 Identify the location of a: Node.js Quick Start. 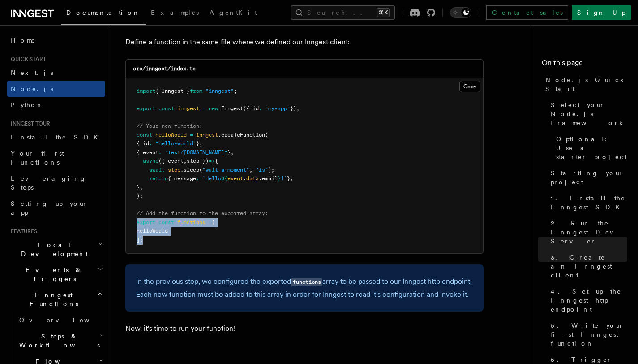
(585, 85).